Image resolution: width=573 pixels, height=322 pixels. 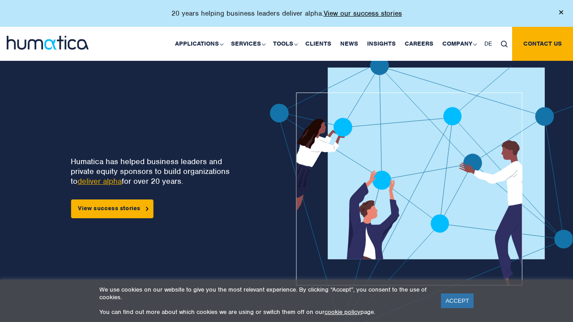 What do you see at coordinates (419, 44) in the screenshot?
I see `a: Careers` at bounding box center [419, 44].